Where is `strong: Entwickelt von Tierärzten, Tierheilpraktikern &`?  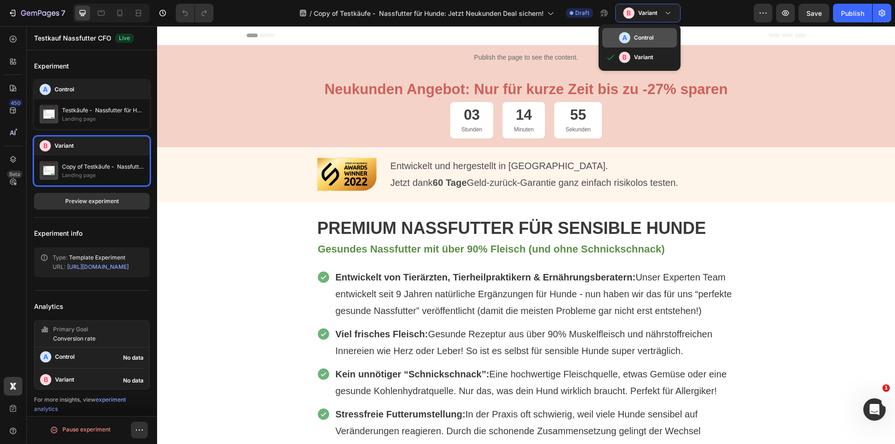
strong: Entwickelt von Tierärzten, Tierheilpraktikern & is located at coordinates (281, 251).